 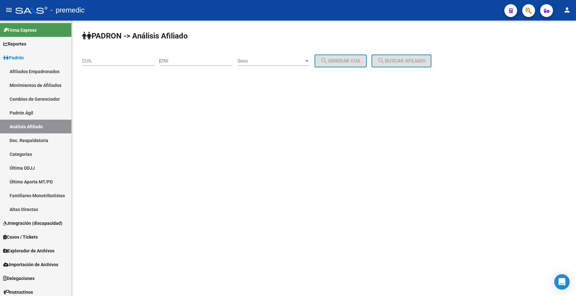 What do you see at coordinates (402, 61) in the screenshot?
I see `button: Buscar afiliado` at bounding box center [402, 61].